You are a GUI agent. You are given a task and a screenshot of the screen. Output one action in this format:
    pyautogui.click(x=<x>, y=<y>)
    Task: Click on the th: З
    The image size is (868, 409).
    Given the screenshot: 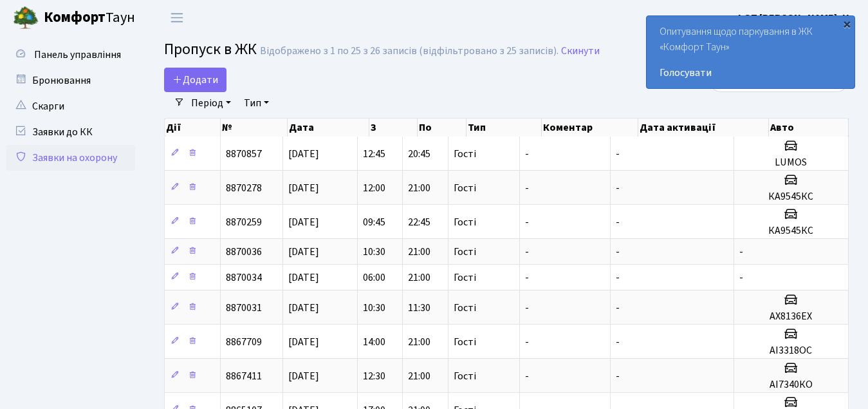 What is the action you would take?
    pyautogui.click(x=393, y=128)
    